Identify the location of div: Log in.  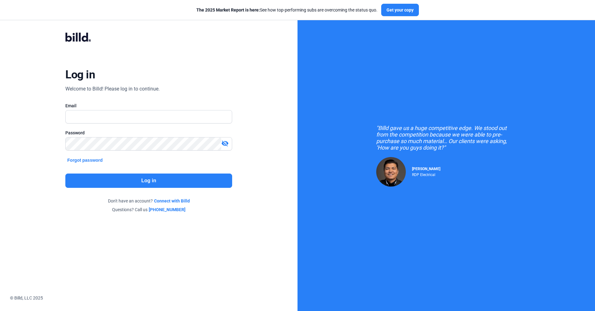
(80, 75).